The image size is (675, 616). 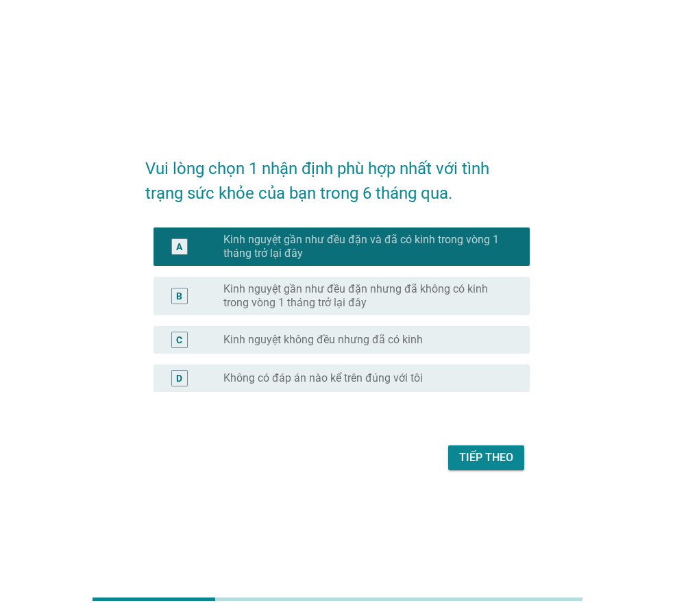 What do you see at coordinates (179, 296) in the screenshot?
I see `div: B` at bounding box center [179, 296].